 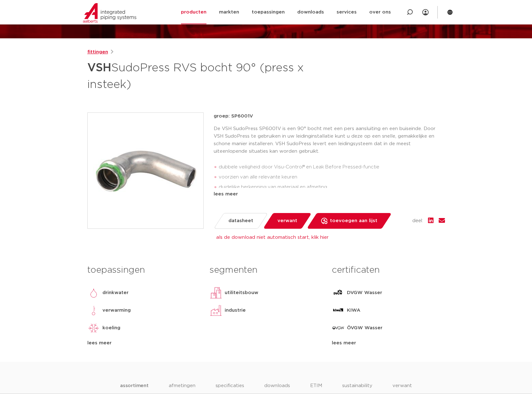 What do you see at coordinates (146, 171) in the screenshot?
I see `img: Product Image for VSH SudoPress RVS bocht 90° (press x insteek)` at bounding box center [146, 171].